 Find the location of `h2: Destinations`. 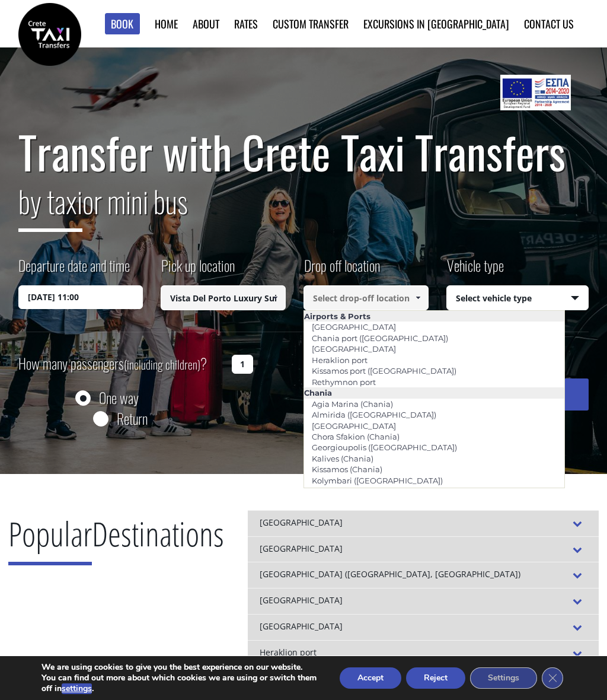

h2: Destinations is located at coordinates (116, 542).